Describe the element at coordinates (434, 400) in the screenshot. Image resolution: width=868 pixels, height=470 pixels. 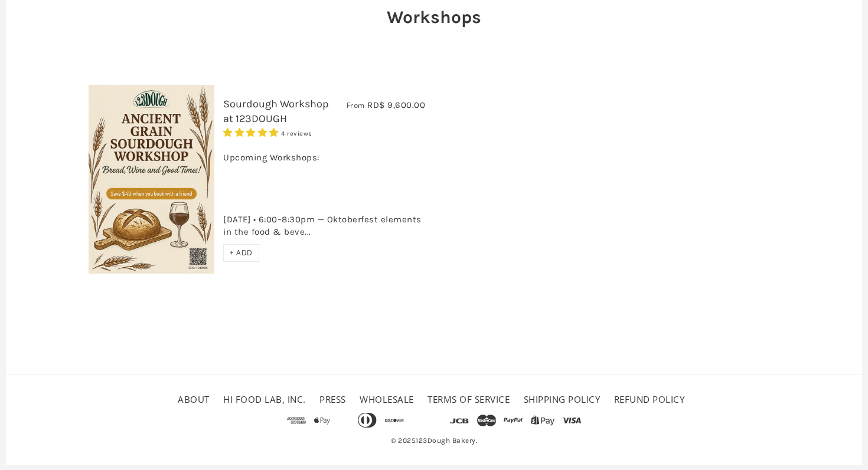
I see `ul: Secondary` at that location.